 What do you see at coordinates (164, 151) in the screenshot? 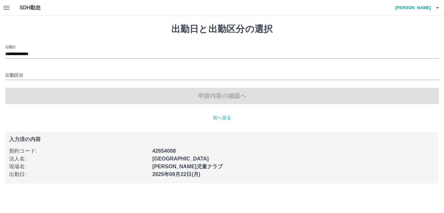
I see `b: 42654008` at bounding box center [164, 151].